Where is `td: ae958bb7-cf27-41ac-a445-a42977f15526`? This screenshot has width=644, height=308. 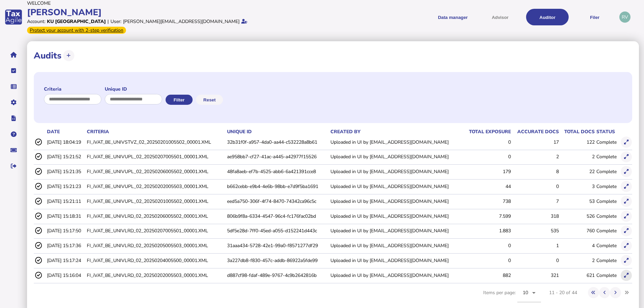 td: ae958bb7-cf27-41ac-a445-a42977f15526 is located at coordinates (277, 156).